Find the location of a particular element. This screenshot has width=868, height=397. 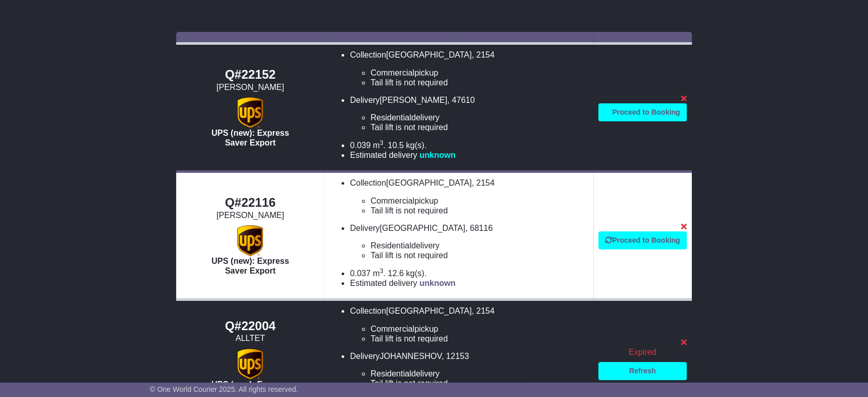

span: 0.039 is located at coordinates (360, 145).